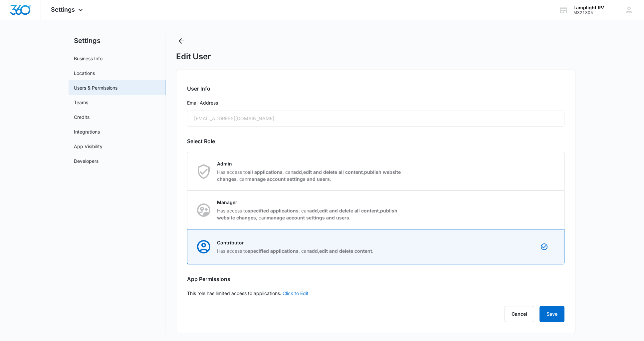 This screenshot has width=644, height=341. I want to click on h2: Settings, so click(117, 41).